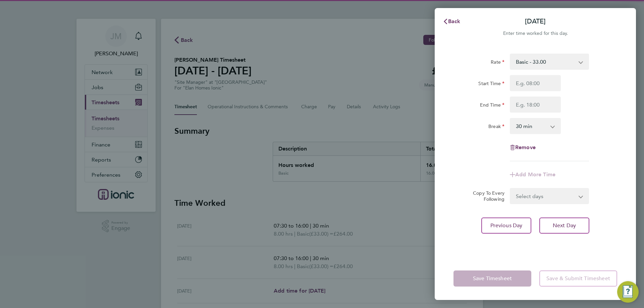 The width and height of the screenshot is (644, 308). Describe the element at coordinates (535, 83) in the screenshot. I see `input: E.g. 08:00` at that location.